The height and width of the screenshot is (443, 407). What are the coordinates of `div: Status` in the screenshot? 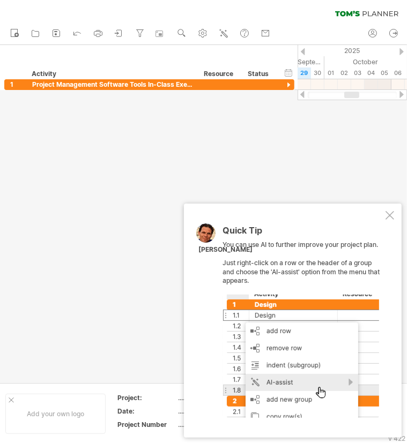 It's located at (259, 74).